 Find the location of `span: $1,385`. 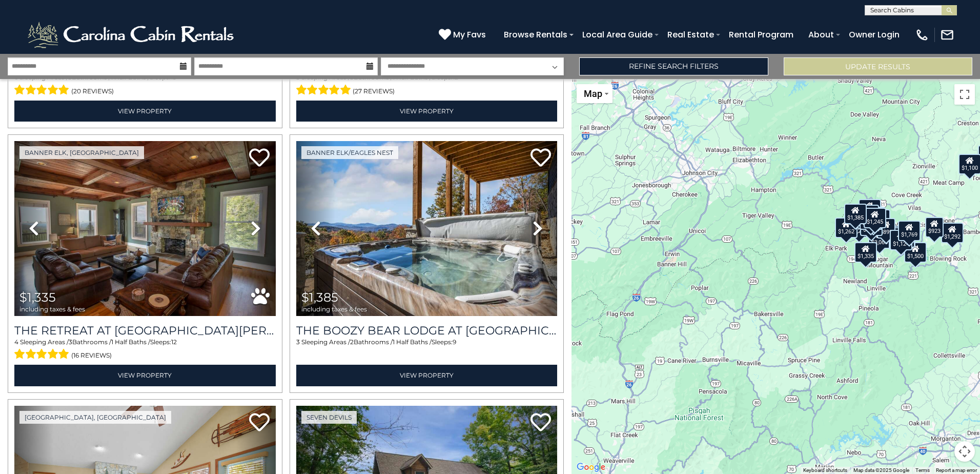

span: $1,385 is located at coordinates (320, 297).